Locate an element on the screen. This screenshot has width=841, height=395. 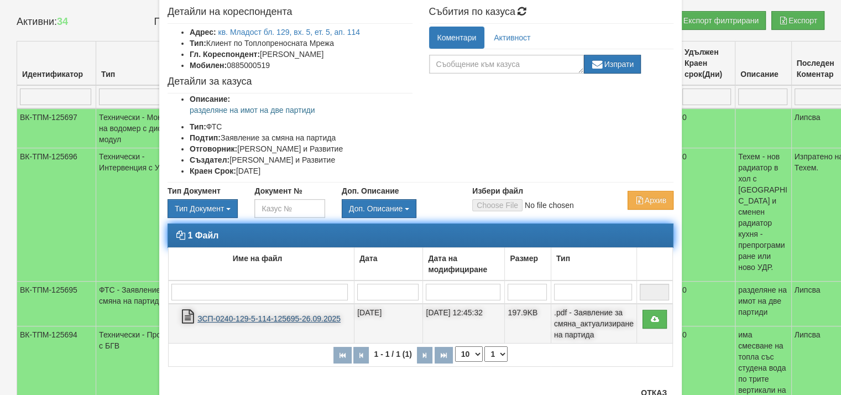
td: : No sort applied, activate to apply an ascending sort is located at coordinates (654, 264).